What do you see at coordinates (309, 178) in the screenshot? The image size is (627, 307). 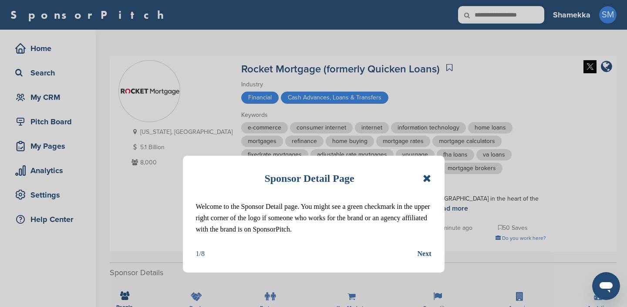 I see `h1: Sponsor Detail Page` at bounding box center [309, 178].